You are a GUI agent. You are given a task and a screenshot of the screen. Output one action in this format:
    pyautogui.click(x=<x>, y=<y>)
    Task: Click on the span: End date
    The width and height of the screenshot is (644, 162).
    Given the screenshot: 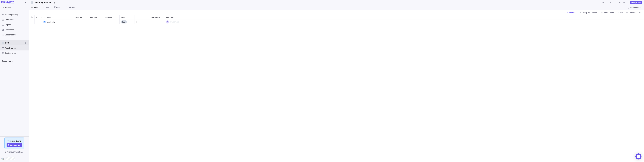 What is the action you would take?
    pyautogui.click(x=93, y=17)
    